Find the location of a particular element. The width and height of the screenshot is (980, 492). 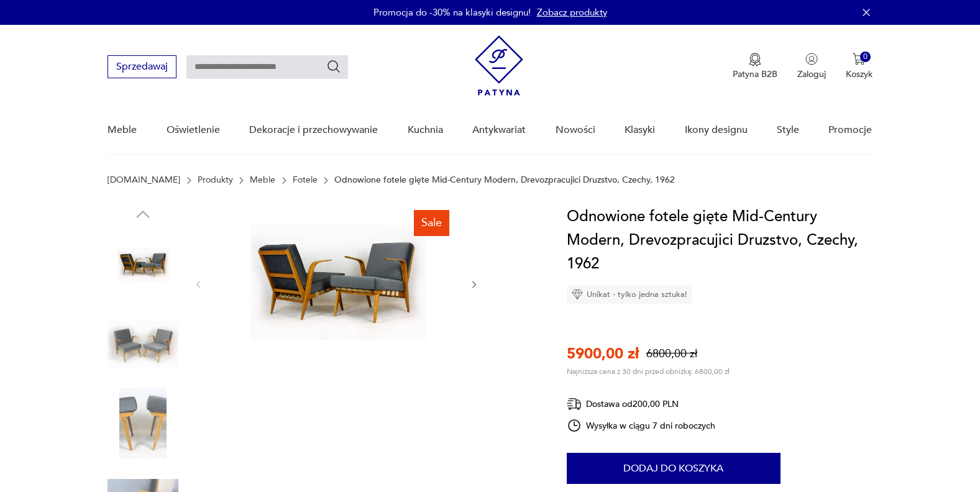

a: Klasyki is located at coordinates (639, 130).